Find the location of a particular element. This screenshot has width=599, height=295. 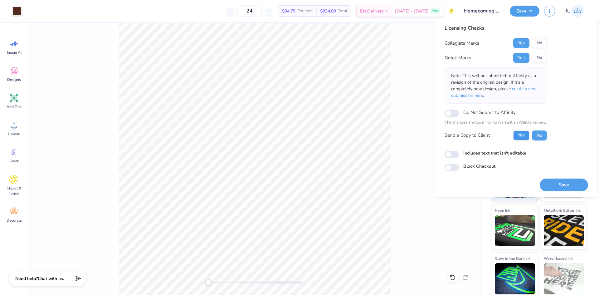

span: Per Item is located at coordinates (305, 11).